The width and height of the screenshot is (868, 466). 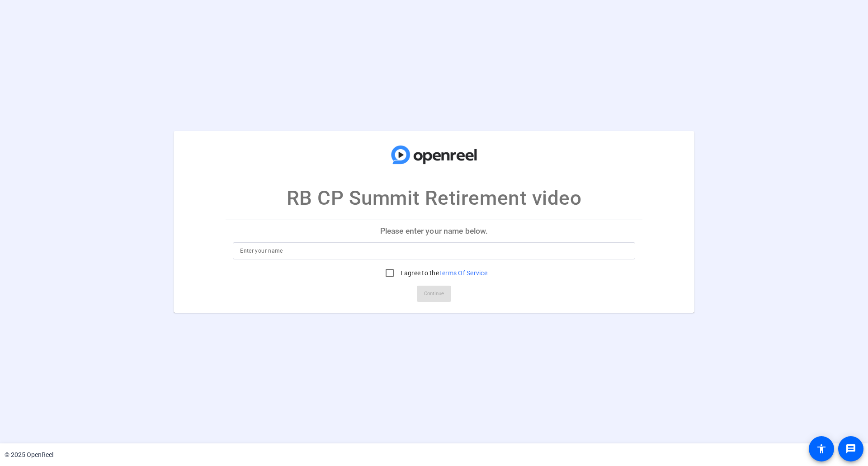 I want to click on mat-icon: message, so click(x=851, y=449).